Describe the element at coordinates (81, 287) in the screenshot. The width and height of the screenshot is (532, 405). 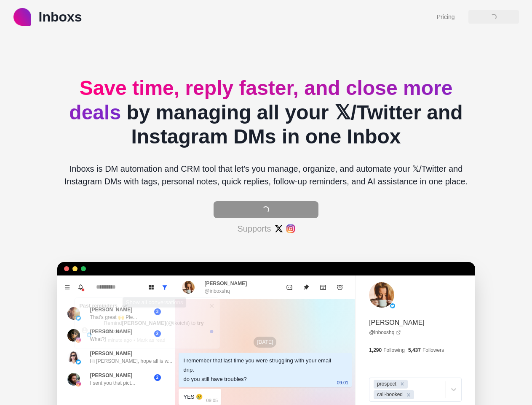
I see `button: Notifications` at that location.